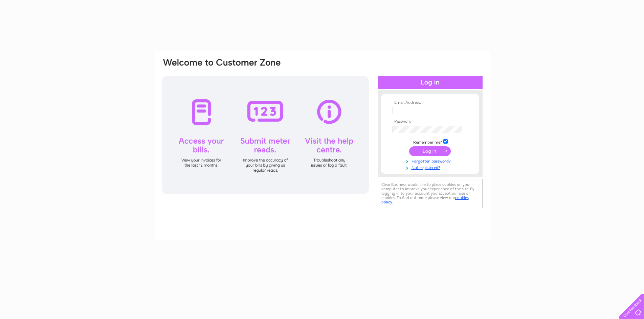 The height and width of the screenshot is (319, 644). Describe the element at coordinates (430, 151) in the screenshot. I see `input: Submit` at that location.